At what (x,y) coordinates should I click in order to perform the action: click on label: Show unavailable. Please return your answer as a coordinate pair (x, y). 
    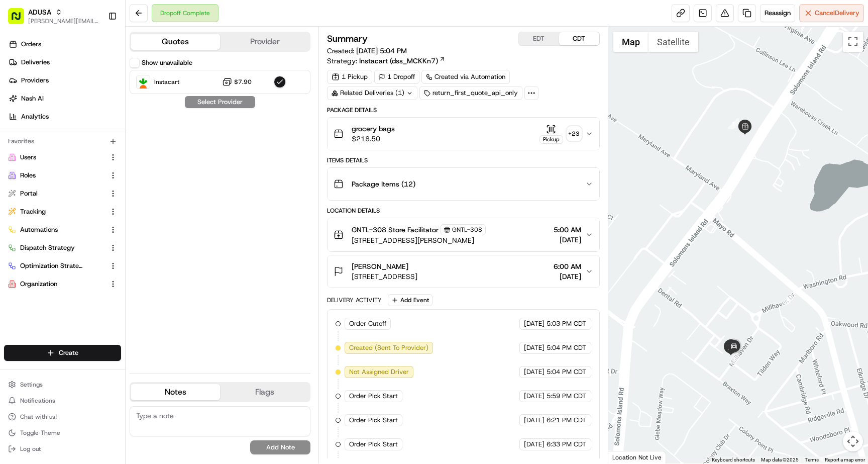
    Looking at the image, I should click on (167, 63).